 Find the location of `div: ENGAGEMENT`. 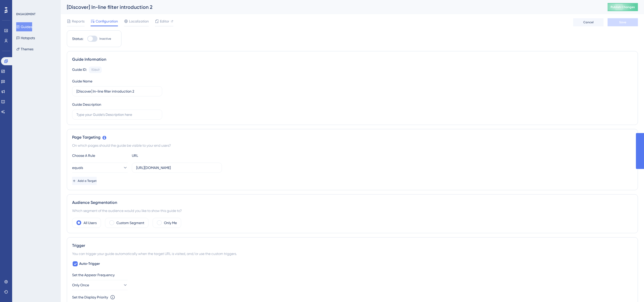

div: ENGAGEMENT is located at coordinates (26, 14).